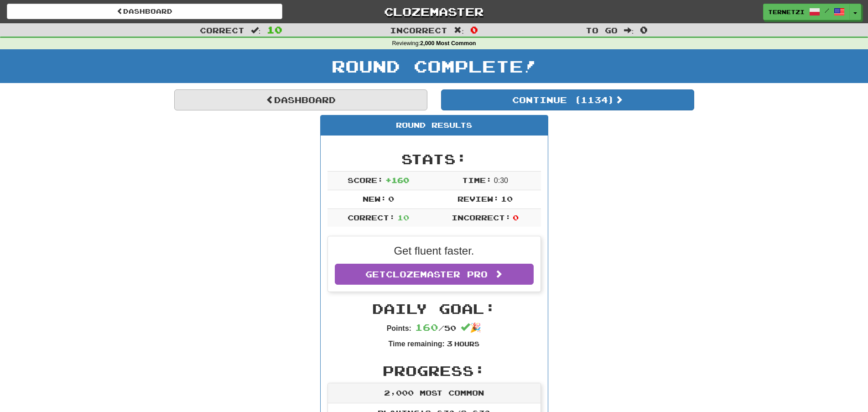 This screenshot has width=868, height=412. What do you see at coordinates (436, 328) in the screenshot?
I see `span: / 50` at bounding box center [436, 328].